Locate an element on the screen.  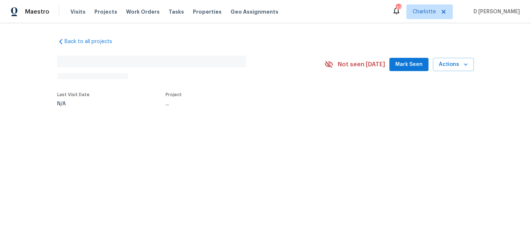
span: Mark Seen is located at coordinates (409, 65).